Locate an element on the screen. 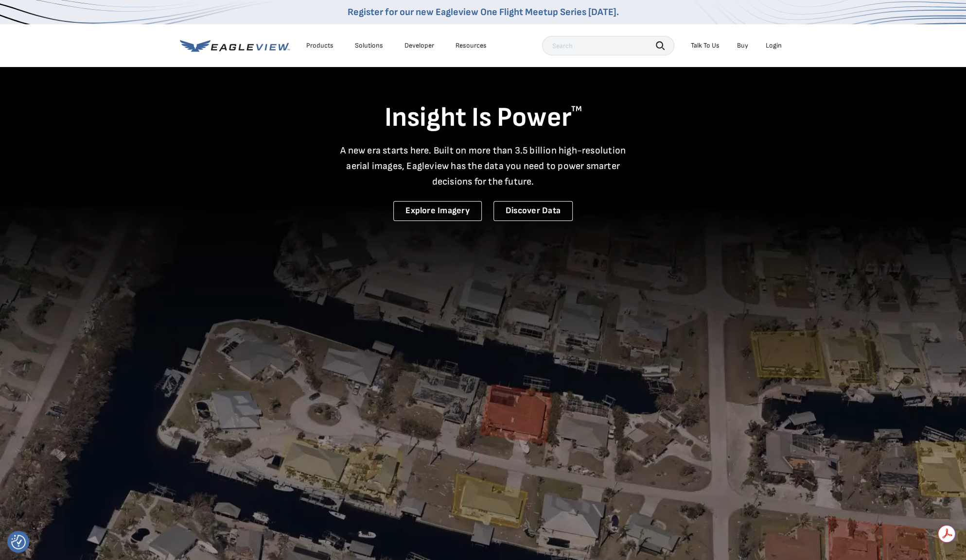 The image size is (966, 560). img: Revisit consent button is located at coordinates (19, 542).